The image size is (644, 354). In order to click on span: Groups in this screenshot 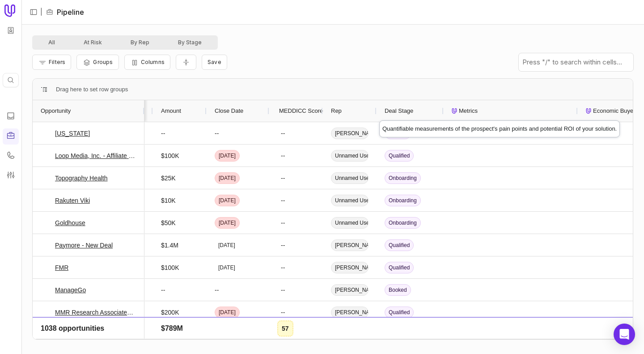, I will do `click(103, 62)`.